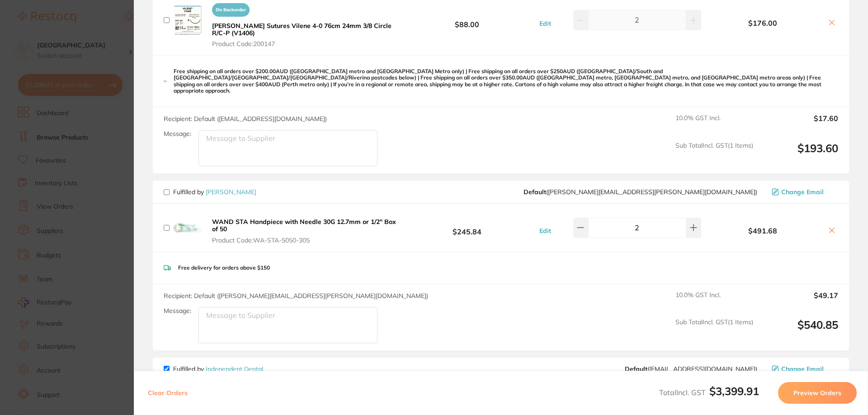 This screenshot has height=415, width=868. What do you see at coordinates (224, 268) in the screenshot?
I see `p: Free delivery for orders above $150` at bounding box center [224, 268].